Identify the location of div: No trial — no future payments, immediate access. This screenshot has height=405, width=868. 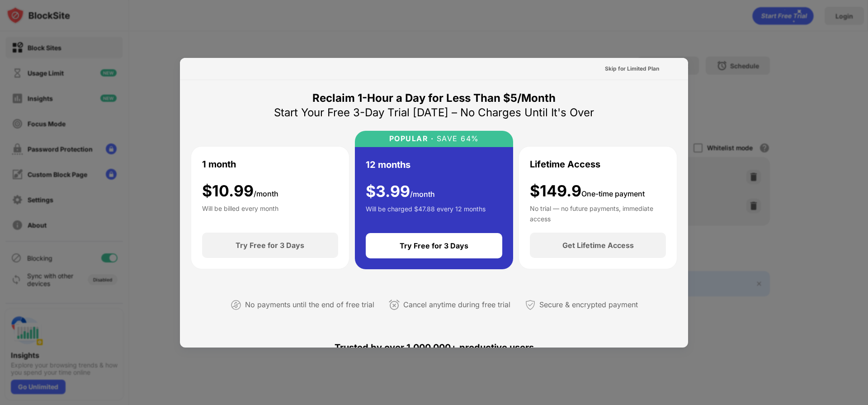
(597, 213).